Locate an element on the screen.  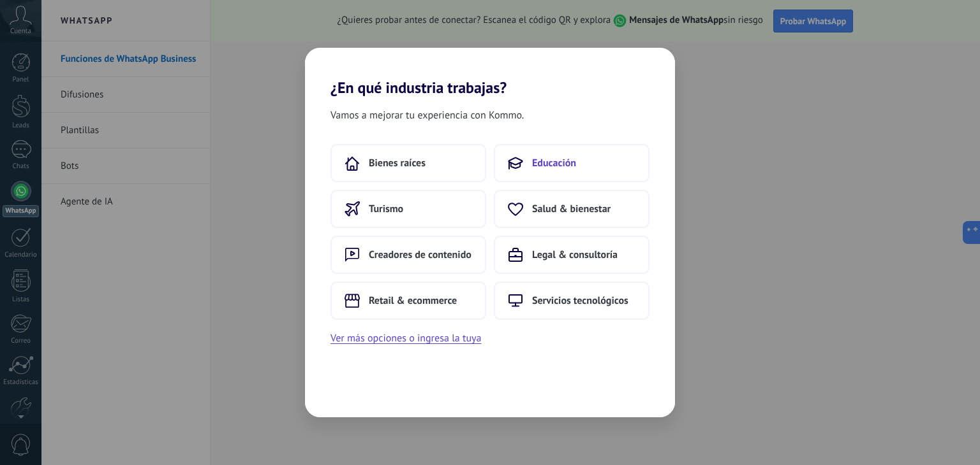
button: Legal & consultoría is located at coordinates (572, 255).